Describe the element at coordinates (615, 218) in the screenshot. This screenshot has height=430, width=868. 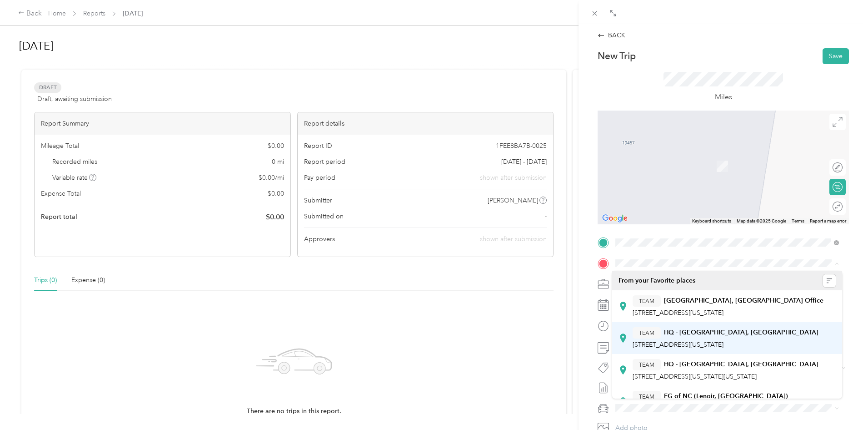
I see `a: Open this area in Google Maps (opens a new window)` at that location.